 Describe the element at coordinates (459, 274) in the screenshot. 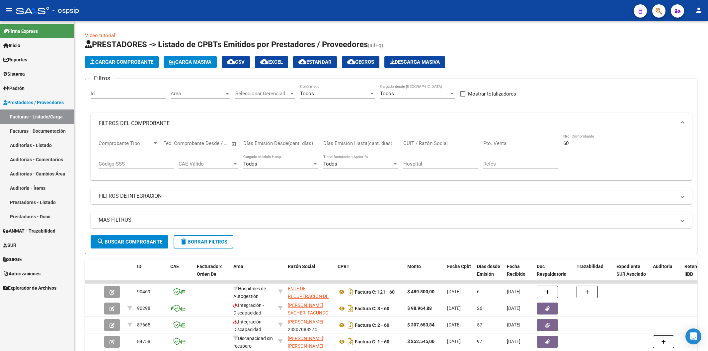

I see `datatable-header-cell: Fecha Cpbt` at that location.